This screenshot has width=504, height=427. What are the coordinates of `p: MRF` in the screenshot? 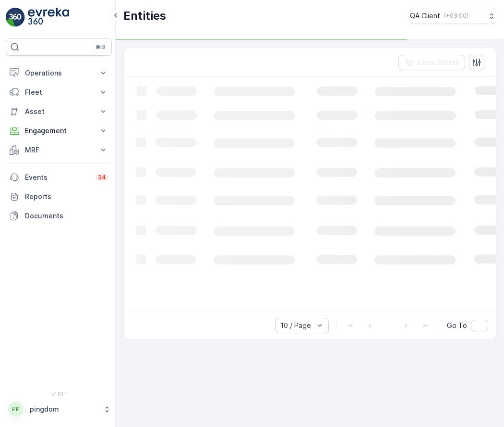 It's located at (59, 150).